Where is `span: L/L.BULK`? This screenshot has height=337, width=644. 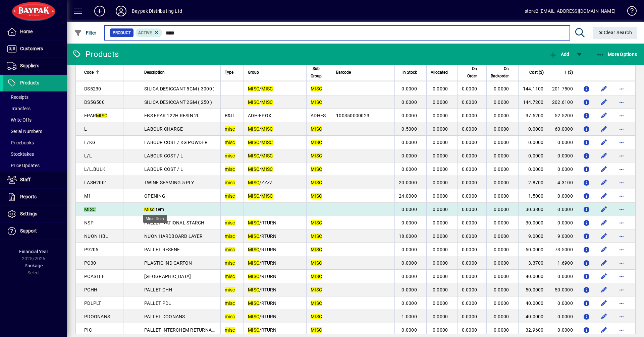
span: L/L.BULK is located at coordinates (95, 169).